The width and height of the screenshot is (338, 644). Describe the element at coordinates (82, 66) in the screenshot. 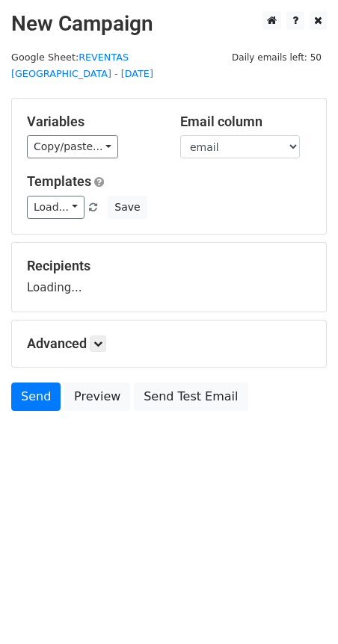

I see `small: Google Sheet:` at that location.